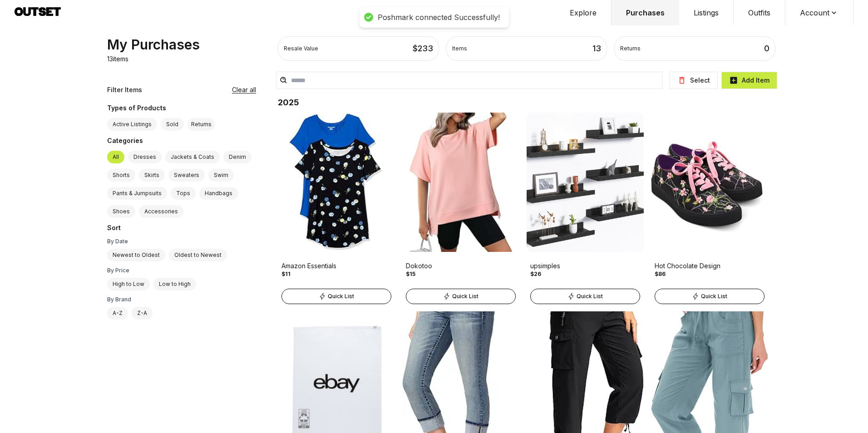 This screenshot has width=868, height=433. I want to click on button: Returns, so click(201, 124).